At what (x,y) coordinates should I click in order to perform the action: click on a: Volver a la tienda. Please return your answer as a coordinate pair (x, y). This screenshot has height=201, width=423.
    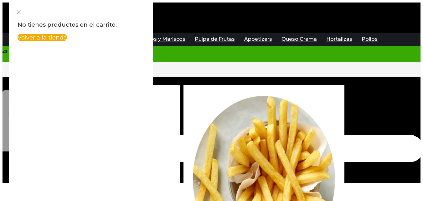
    Looking at the image, I should click on (42, 37).